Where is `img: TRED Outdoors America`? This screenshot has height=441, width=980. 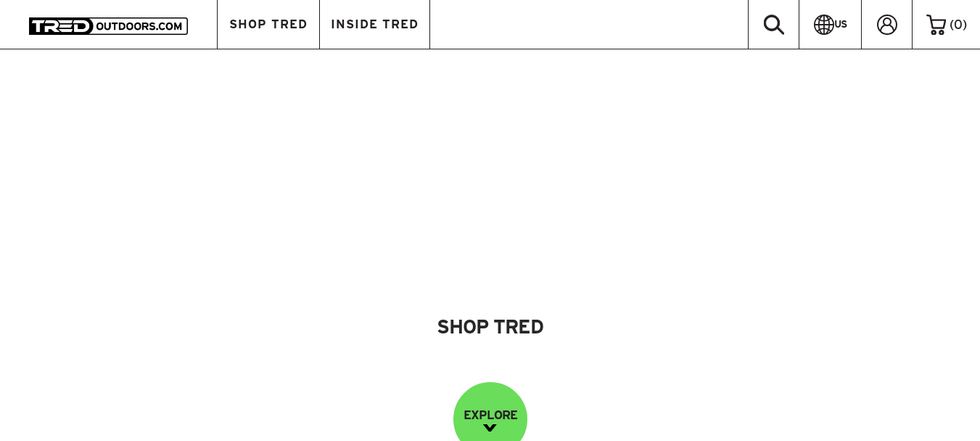 img: TRED Outdoors America is located at coordinates (108, 26).